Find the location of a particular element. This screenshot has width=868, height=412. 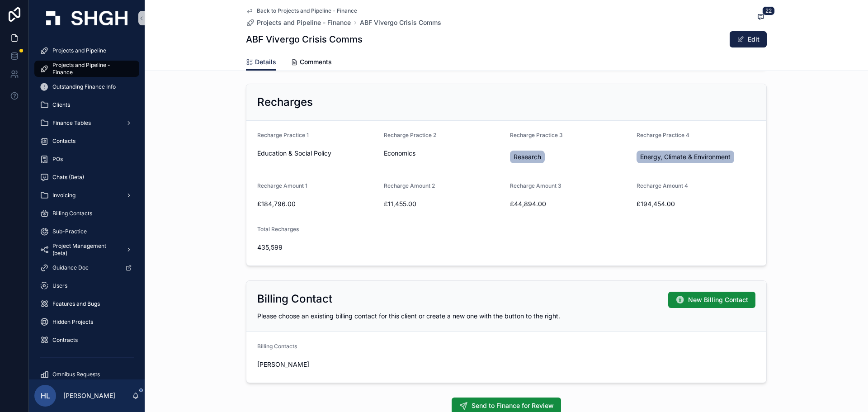

span: Sub-Practice is located at coordinates (70, 232).